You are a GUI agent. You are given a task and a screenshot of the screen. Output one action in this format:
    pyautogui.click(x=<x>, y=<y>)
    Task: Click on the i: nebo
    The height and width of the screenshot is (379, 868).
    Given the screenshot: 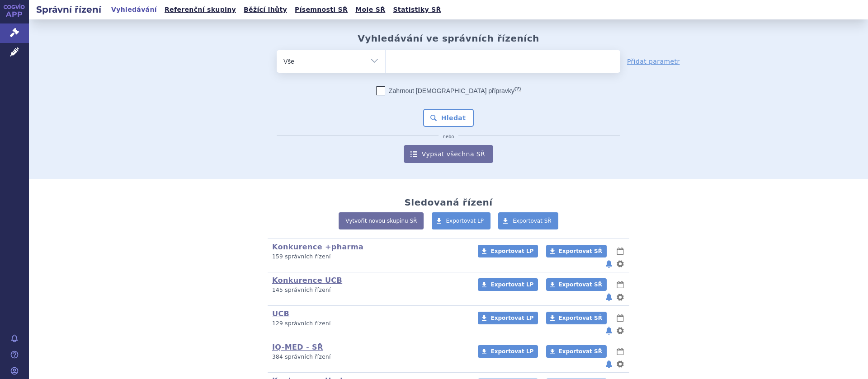 What is the action you would take?
    pyautogui.click(x=449, y=137)
    